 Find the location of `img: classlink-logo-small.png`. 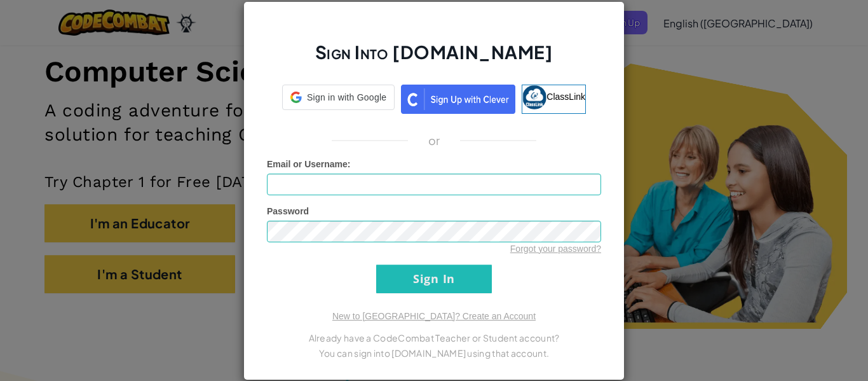

img: classlink-logo-small.png is located at coordinates (534, 97).